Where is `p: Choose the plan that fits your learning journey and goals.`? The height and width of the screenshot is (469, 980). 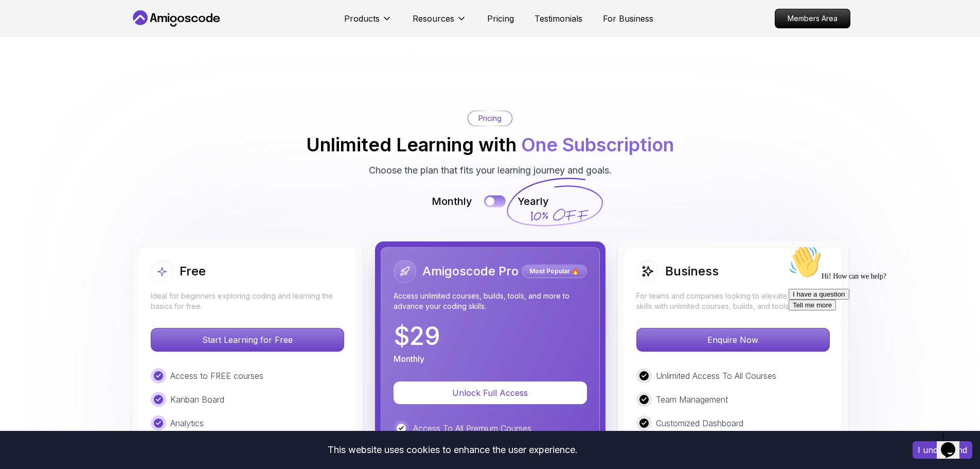
p: Choose the plan that fits your learning journey and goals. is located at coordinates (490, 170).